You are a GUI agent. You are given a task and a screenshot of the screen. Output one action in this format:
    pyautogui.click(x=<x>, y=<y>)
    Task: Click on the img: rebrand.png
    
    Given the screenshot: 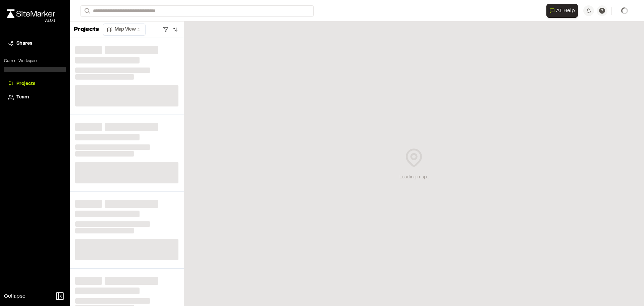 What is the action you would take?
    pyautogui.click(x=31, y=14)
    